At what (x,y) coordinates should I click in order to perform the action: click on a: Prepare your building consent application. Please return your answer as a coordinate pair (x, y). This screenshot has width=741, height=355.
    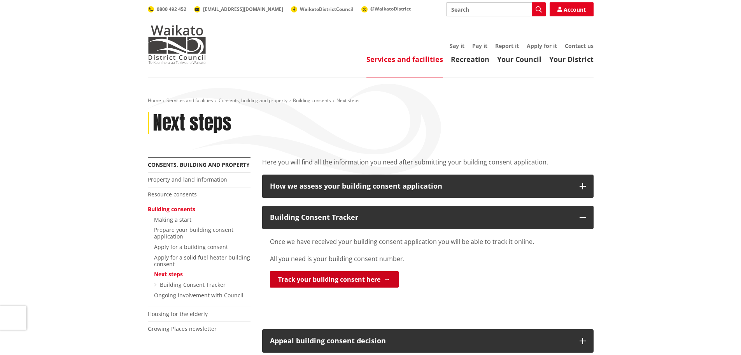
    Looking at the image, I should click on (194, 233).